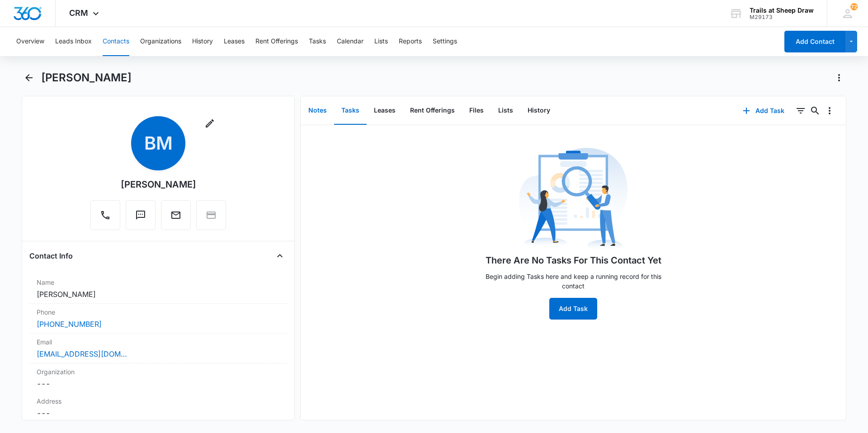  Describe the element at coordinates (574, 199) in the screenshot. I see `img: No Data` at that location.